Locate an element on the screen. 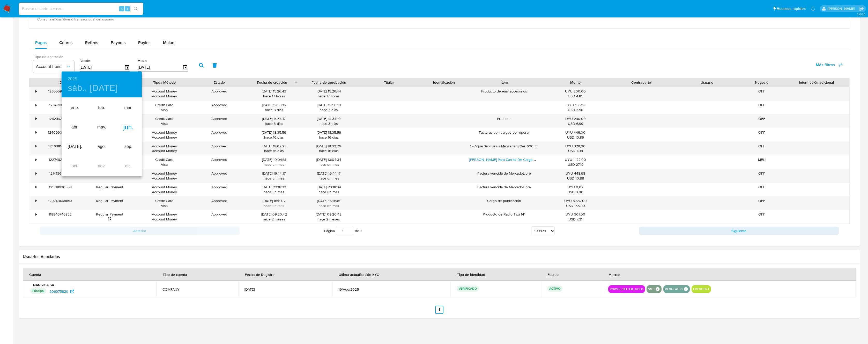 The height and width of the screenshot is (344, 868). div: ene. is located at coordinates (75, 108).